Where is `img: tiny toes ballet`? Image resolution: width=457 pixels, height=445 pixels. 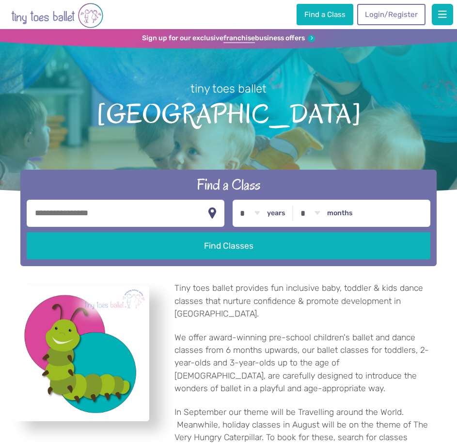
img: tiny toes ballet is located at coordinates (57, 15).